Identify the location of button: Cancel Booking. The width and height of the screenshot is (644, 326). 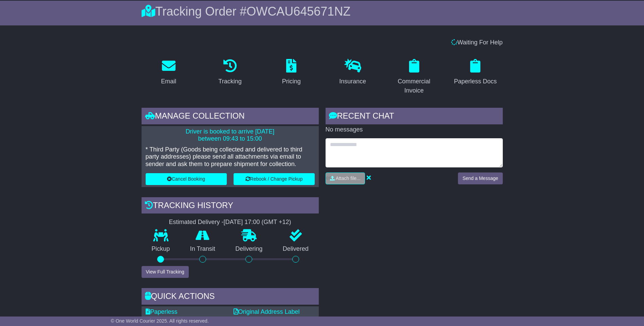
(186, 179).